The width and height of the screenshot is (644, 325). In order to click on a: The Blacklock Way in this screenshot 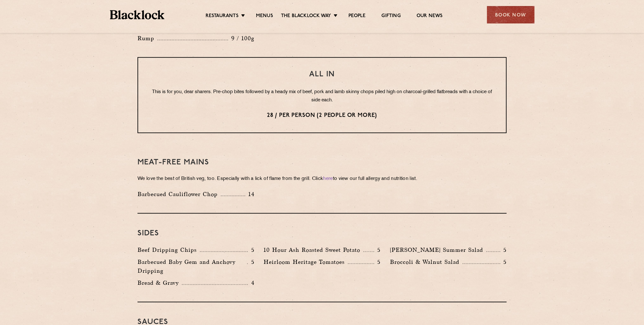, I will do `click(306, 16)`.